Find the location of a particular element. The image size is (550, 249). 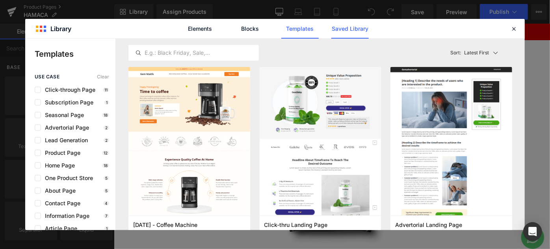

span: Subscription Page is located at coordinates (67, 102).